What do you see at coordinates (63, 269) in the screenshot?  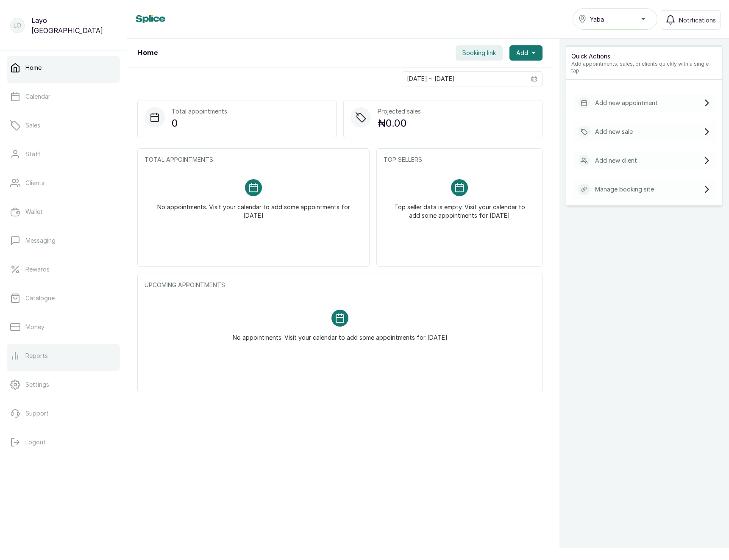 I see `a: Rewards` at bounding box center [63, 269].